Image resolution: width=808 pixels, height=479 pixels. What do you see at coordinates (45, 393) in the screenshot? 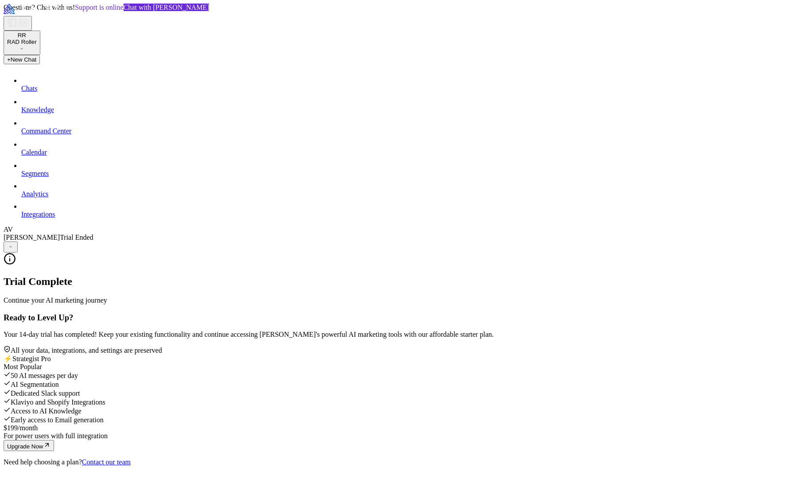
I see `span: Dedicated Slack support` at bounding box center [45, 393].